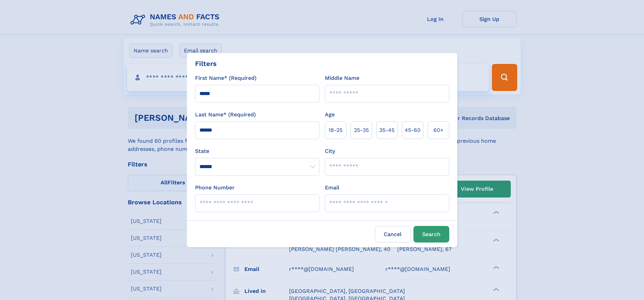 This screenshot has height=300, width=644. I want to click on button: Search, so click(432, 234).